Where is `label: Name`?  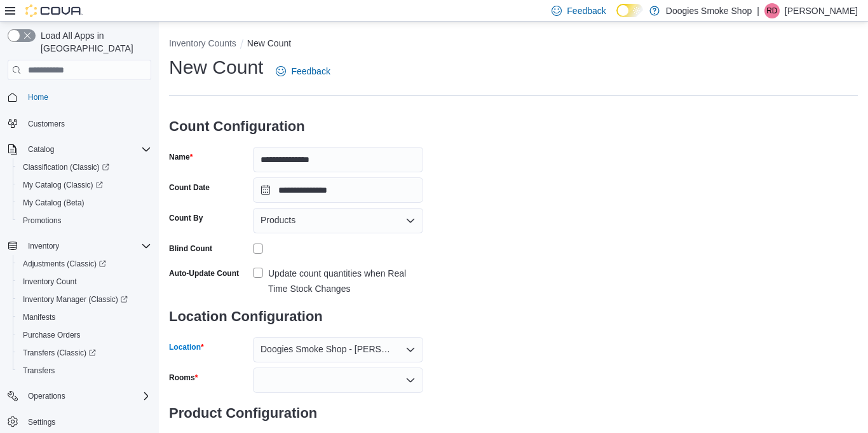
label: Name is located at coordinates (180, 157).